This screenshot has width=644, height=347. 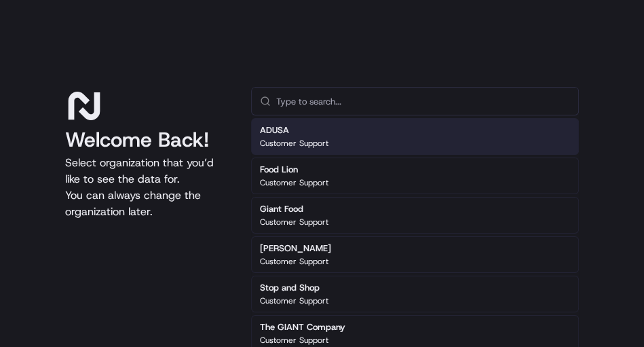 What do you see at coordinates (147, 140) in the screenshot?
I see `h1: Welcome Back!` at bounding box center [147, 140].